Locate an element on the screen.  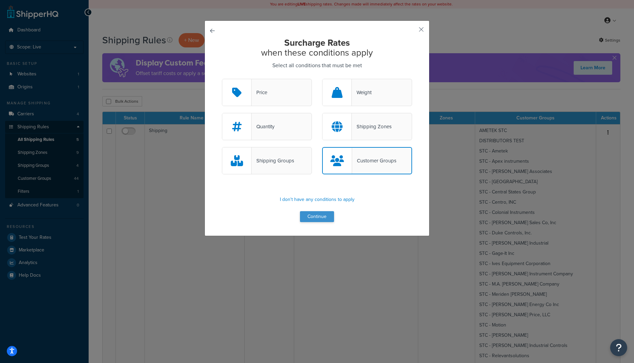
button: Open Resource Center is located at coordinates (619, 348).